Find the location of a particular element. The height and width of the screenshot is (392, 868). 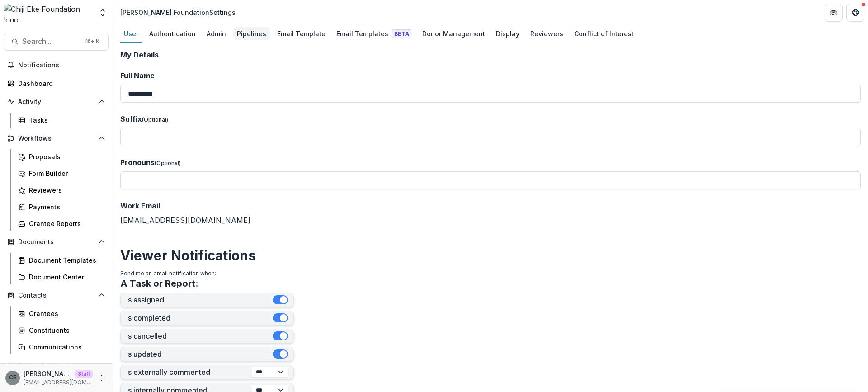

div: Admin is located at coordinates (216, 34).